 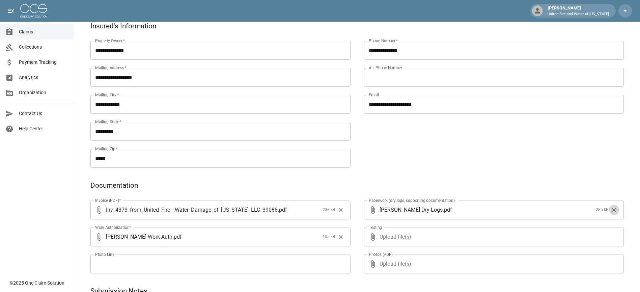 I want to click on div: © 2025 One Claim Solution, so click(x=37, y=283).